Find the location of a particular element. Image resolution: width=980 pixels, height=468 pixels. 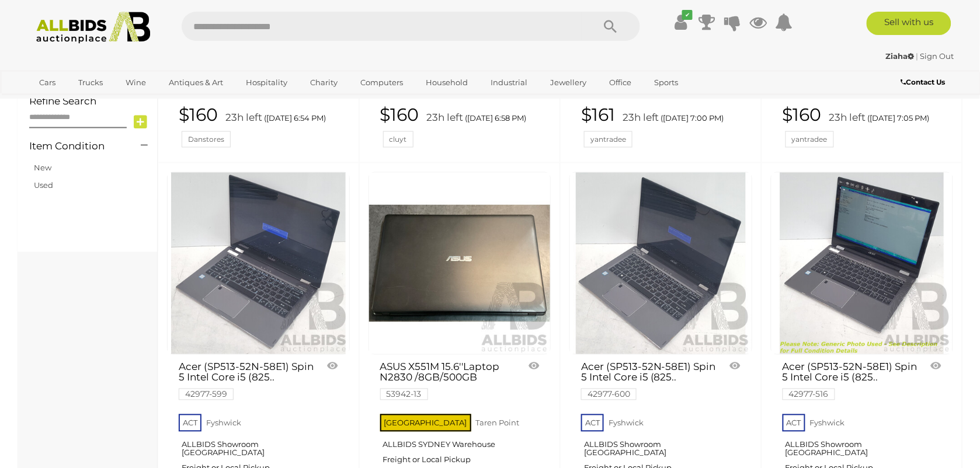

a: Jewellery is located at coordinates (568, 83).